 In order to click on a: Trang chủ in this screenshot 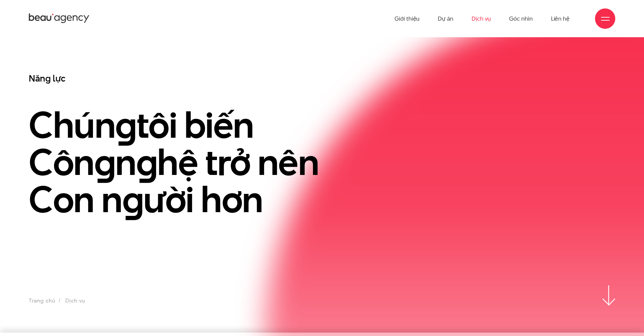, I will do `click(42, 301)`.